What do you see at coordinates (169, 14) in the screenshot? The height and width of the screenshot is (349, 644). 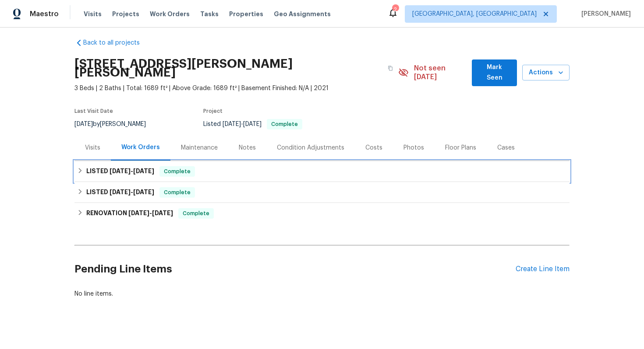 I see `span: Work Orders` at bounding box center [169, 14].